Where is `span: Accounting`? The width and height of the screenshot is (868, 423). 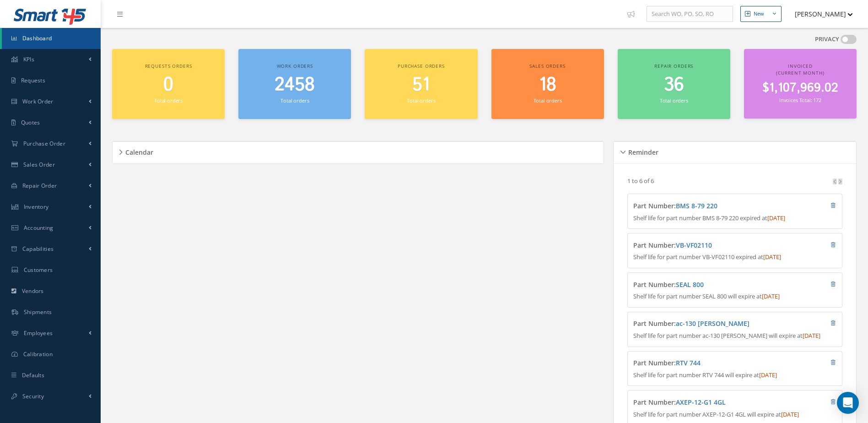 span: Accounting is located at coordinates (39, 227).